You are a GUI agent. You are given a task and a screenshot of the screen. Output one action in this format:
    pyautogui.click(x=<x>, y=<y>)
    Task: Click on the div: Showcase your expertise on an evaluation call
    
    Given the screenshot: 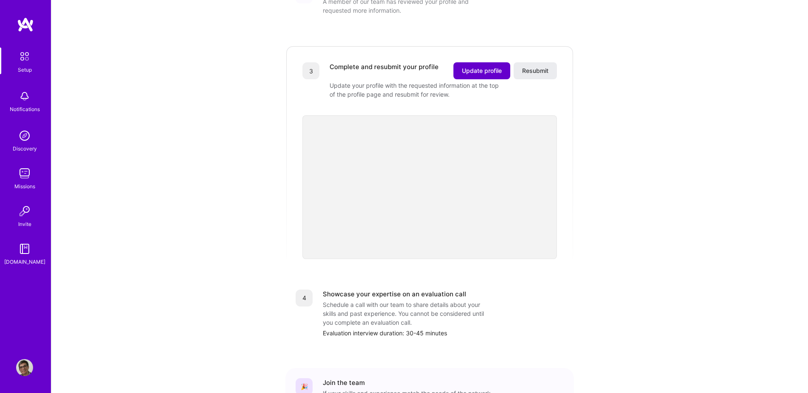 What is the action you would take?
    pyautogui.click(x=395, y=294)
    